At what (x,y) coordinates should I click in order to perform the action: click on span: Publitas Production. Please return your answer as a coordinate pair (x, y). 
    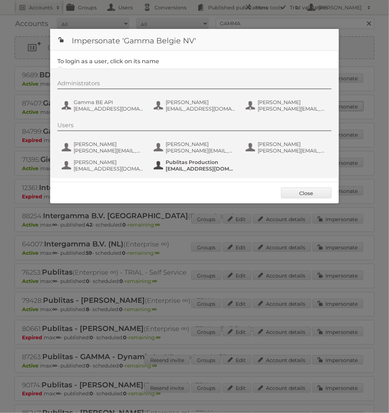
    Looking at the image, I should click on (201, 162).